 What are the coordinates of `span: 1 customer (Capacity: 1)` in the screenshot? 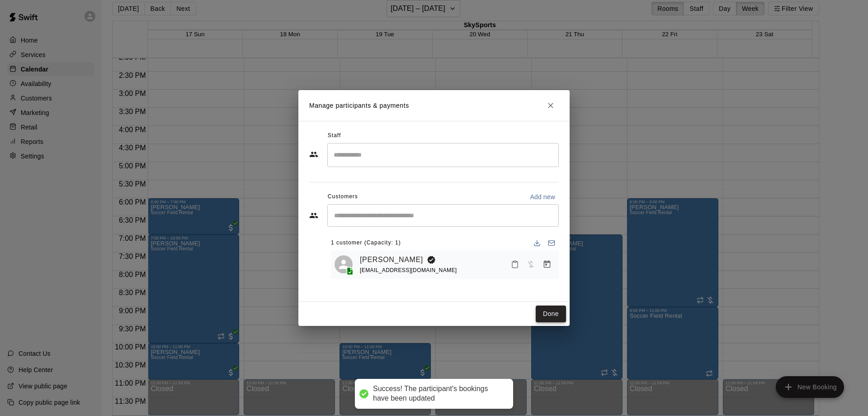 It's located at (366, 243).